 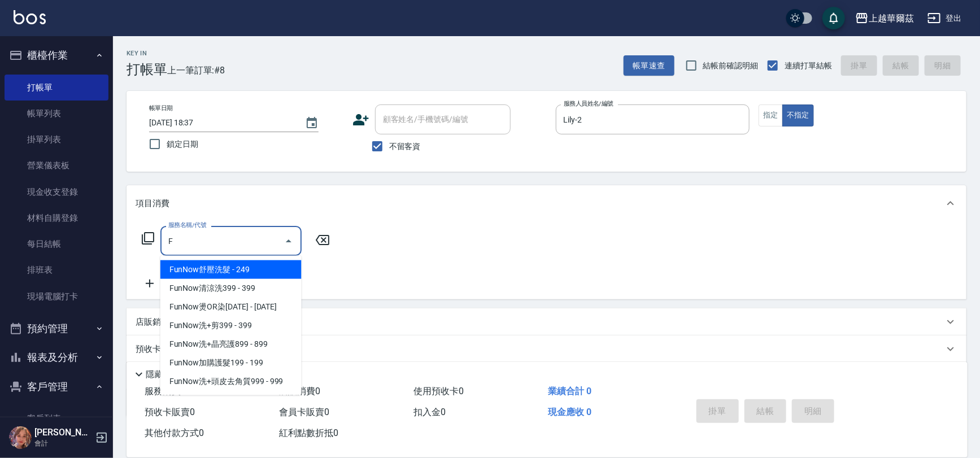 I want to click on span: 紅利點數折抵 0, so click(x=308, y=433).